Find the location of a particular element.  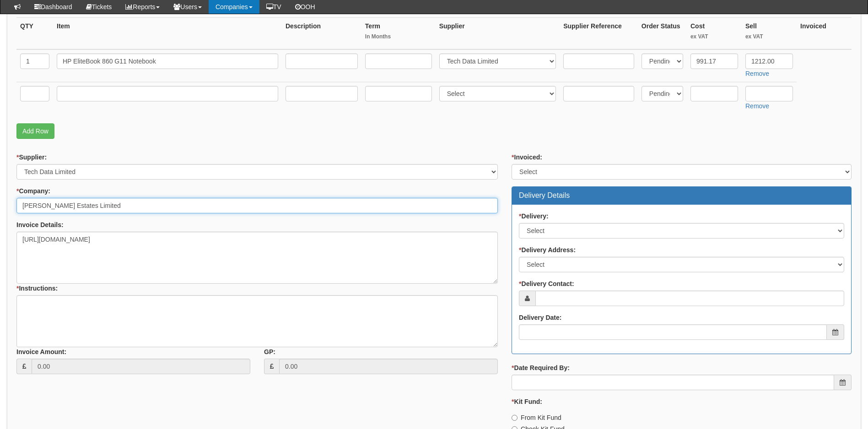

small: In Months is located at coordinates (398, 37).